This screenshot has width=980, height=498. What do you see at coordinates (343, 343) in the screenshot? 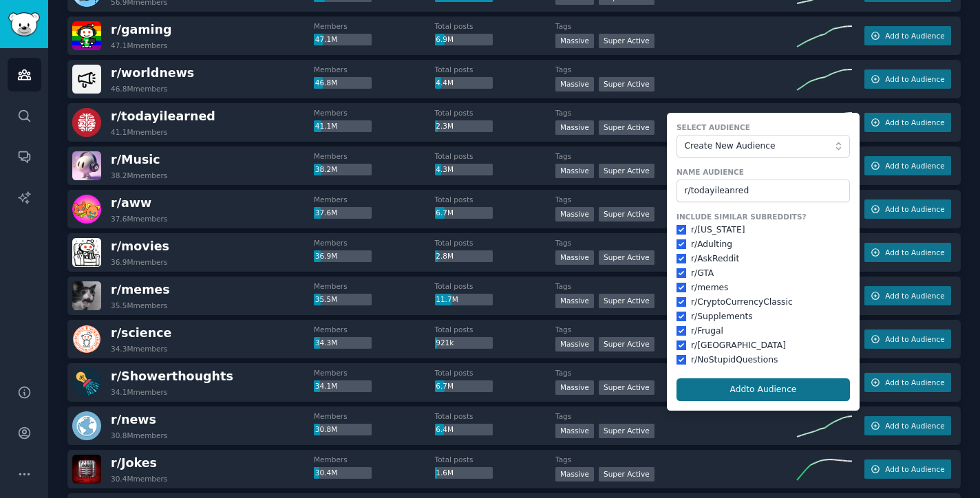
I see `div: 34.3M` at bounding box center [343, 343].